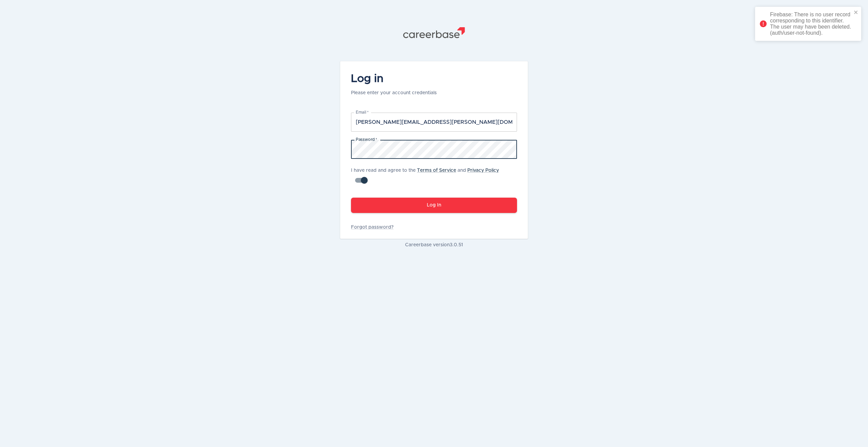 The width and height of the screenshot is (868, 447). What do you see at coordinates (366, 140) in the screenshot?
I see `label: Password` at bounding box center [366, 140].